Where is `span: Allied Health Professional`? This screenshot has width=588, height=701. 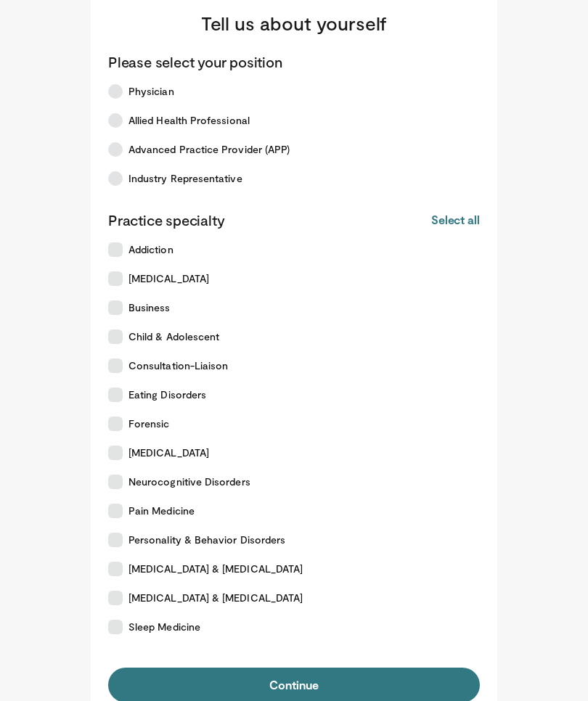 span: Allied Health Professional is located at coordinates (189, 120).